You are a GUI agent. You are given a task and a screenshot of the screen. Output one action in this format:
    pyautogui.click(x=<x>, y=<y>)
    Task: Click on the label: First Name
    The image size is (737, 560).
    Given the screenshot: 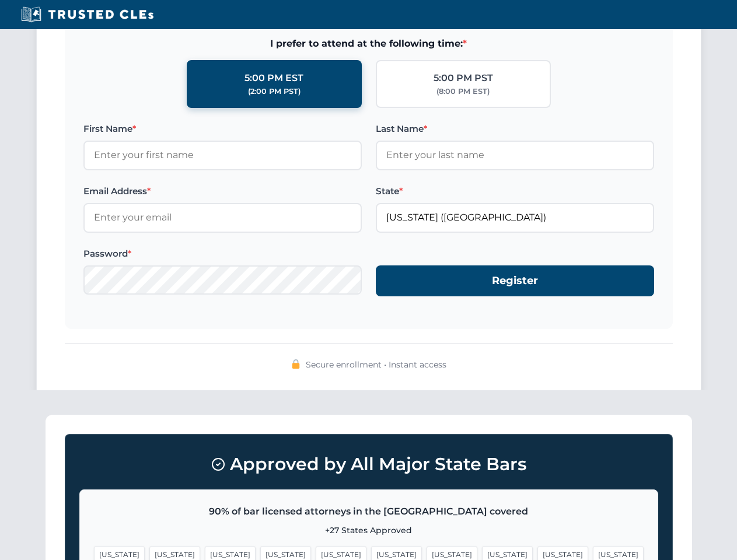 What is the action you would take?
    pyautogui.click(x=222, y=129)
    